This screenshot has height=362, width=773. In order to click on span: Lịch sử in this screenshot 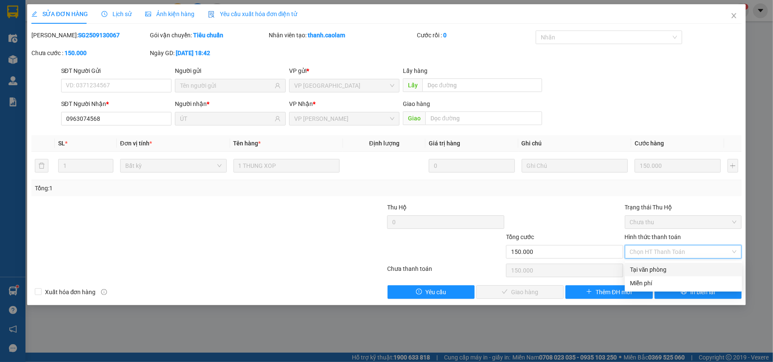, I will do `click(116, 14)`.